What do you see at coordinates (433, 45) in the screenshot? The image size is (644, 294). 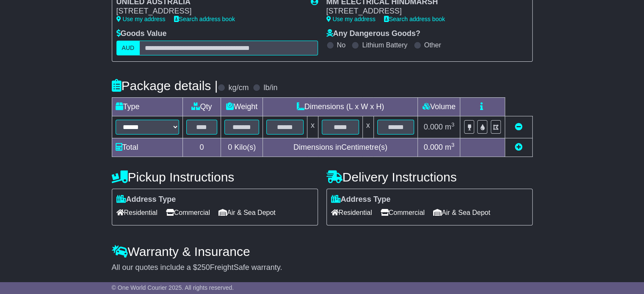 I see `label: Other` at bounding box center [433, 45].